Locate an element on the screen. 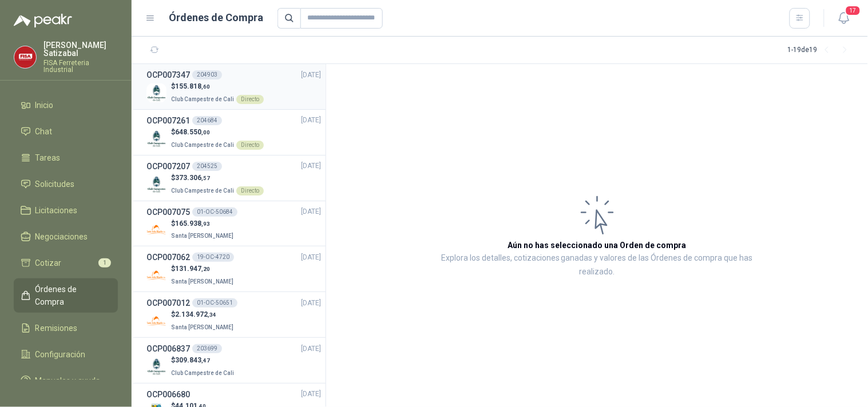  a: Inicio is located at coordinates (66, 105).